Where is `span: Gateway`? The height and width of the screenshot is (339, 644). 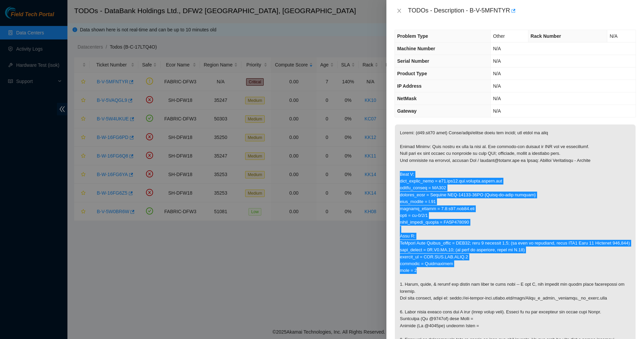 span: Gateway is located at coordinates (408, 111).